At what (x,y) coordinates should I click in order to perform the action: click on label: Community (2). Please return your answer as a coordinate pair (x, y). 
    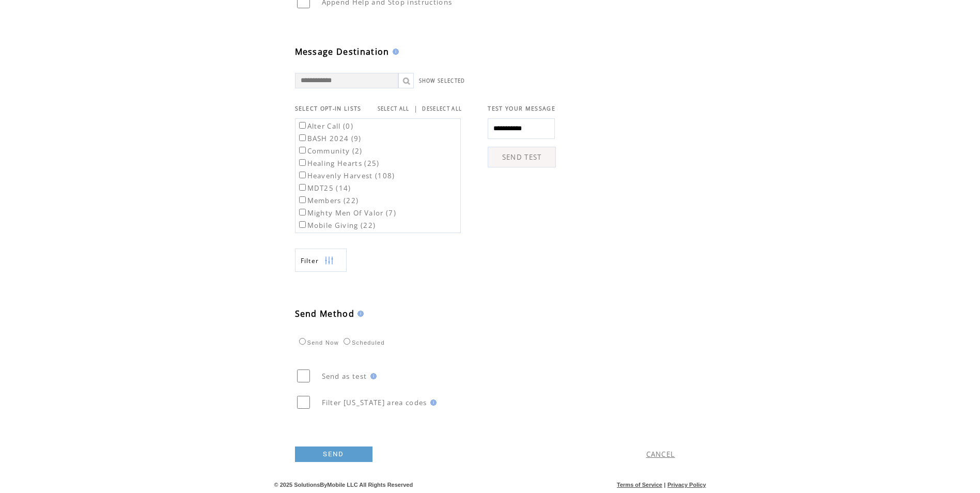
    Looking at the image, I should click on (330, 151).